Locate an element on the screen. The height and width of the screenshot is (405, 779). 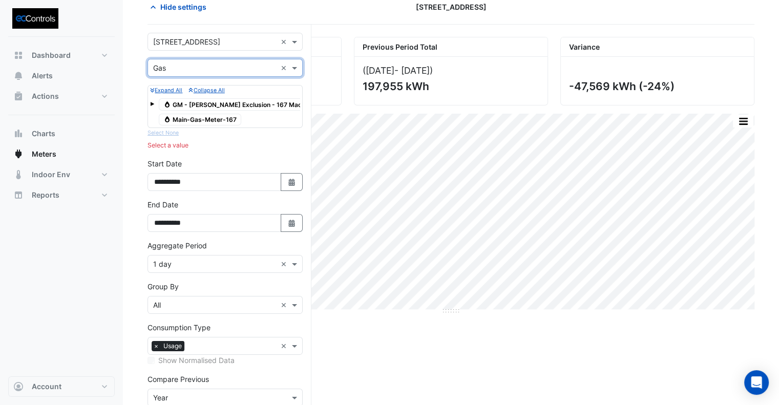
label: Compare Previous is located at coordinates (178, 379).